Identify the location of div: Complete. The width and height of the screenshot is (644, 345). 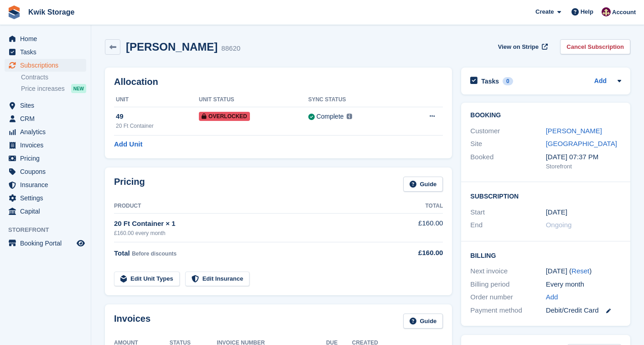
(330, 116).